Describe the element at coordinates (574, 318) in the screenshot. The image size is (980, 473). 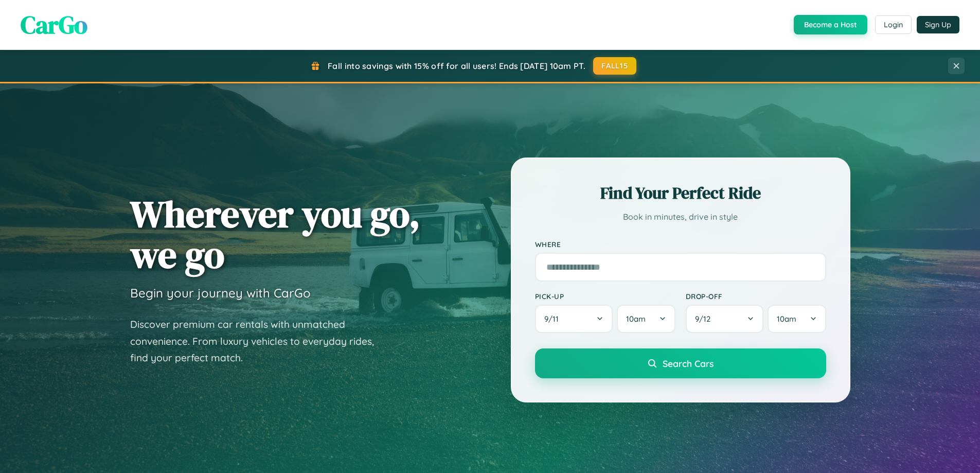
I see `button: 9/11` at that location.